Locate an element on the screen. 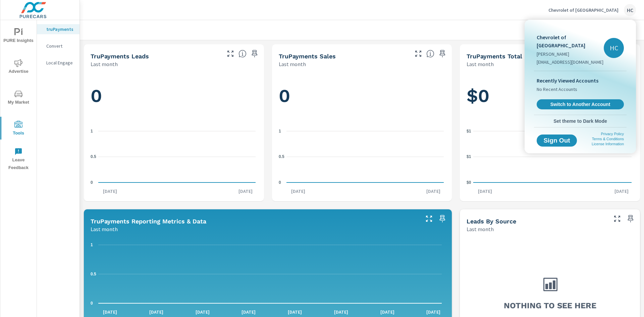 This screenshot has width=644, height=317. button: Sign Out is located at coordinates (557, 141).